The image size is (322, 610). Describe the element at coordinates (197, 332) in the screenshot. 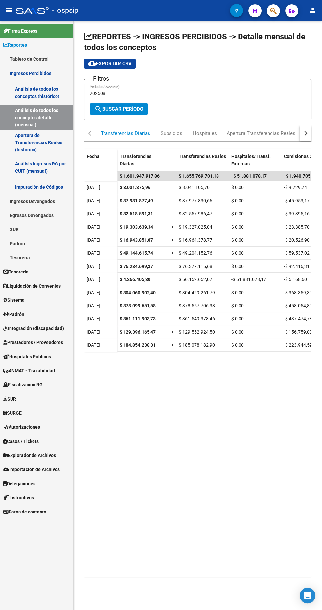

I see `span: $ 129.552.924,50` at that location.